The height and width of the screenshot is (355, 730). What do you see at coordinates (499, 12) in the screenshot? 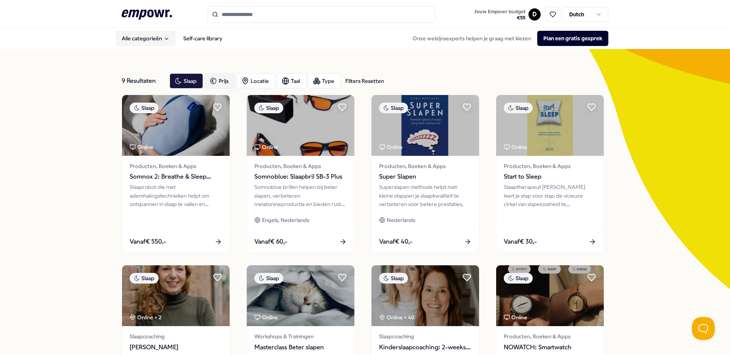
I see `span: Jouw Empowr budget` at bounding box center [499, 12].